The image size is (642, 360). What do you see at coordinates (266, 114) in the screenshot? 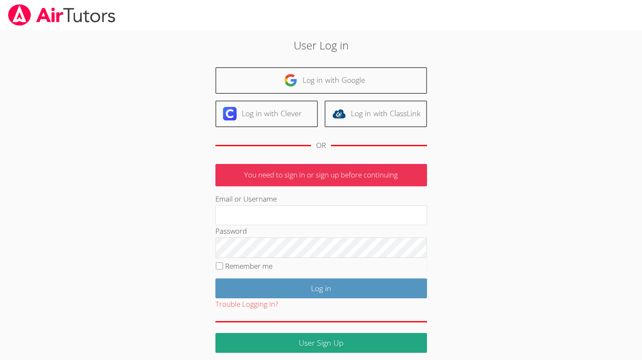
I see `a: Log in with Clever` at bounding box center [266, 114].